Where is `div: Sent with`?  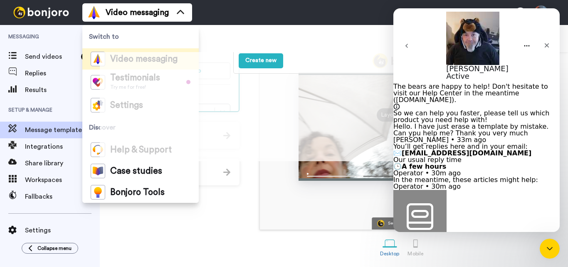 div: Sent with is located at coordinates (398, 223).